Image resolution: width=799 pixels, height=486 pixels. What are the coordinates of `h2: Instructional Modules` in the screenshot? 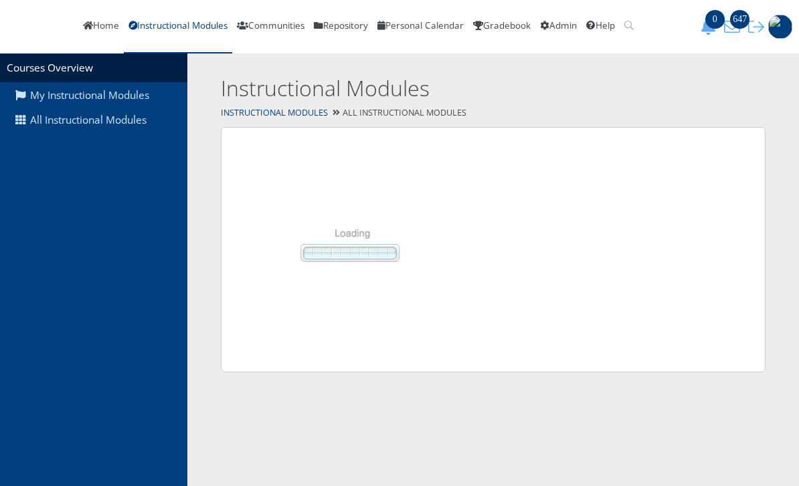 It's located at (438, 88).